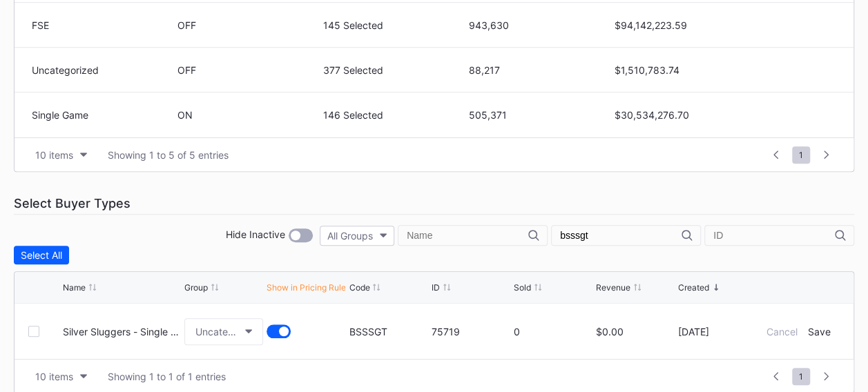 This screenshot has width=868, height=392. Describe the element at coordinates (224, 331) in the screenshot. I see `button: Uncategorized` at that location.